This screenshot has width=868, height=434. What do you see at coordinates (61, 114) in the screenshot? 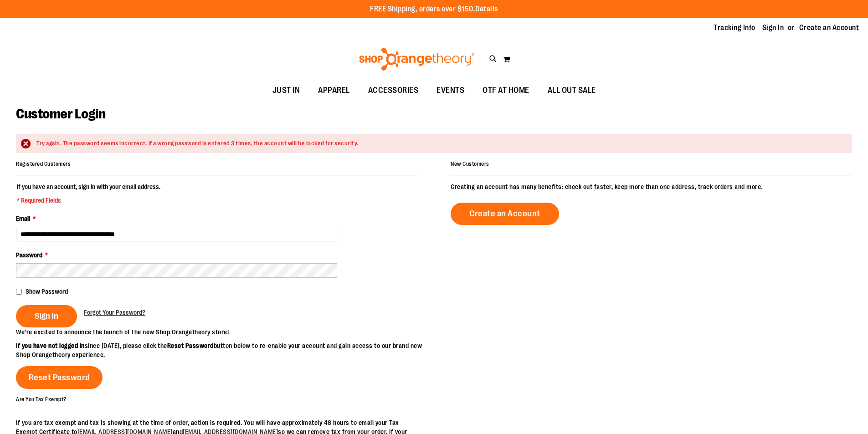
I see `span: Customer Login` at bounding box center [61, 114].